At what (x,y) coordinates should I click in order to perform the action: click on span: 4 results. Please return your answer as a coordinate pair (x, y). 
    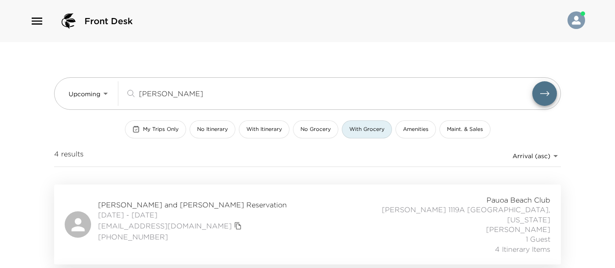
    Looking at the image, I should click on (69, 156).